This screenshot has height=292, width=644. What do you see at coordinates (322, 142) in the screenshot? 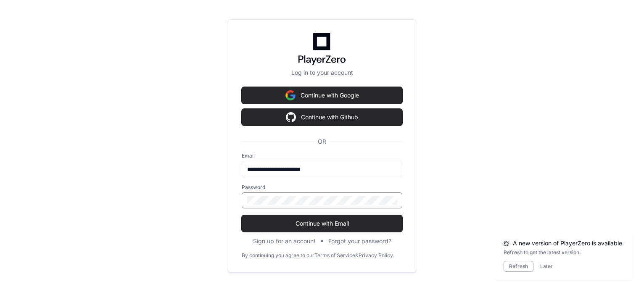
I see `span: OR` at bounding box center [322, 142].